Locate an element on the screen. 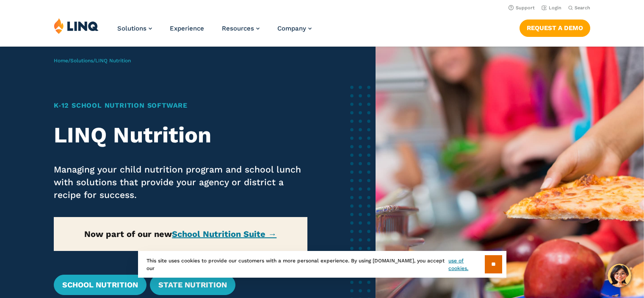 This screenshot has width=644, height=298. a: Login is located at coordinates (552, 8).